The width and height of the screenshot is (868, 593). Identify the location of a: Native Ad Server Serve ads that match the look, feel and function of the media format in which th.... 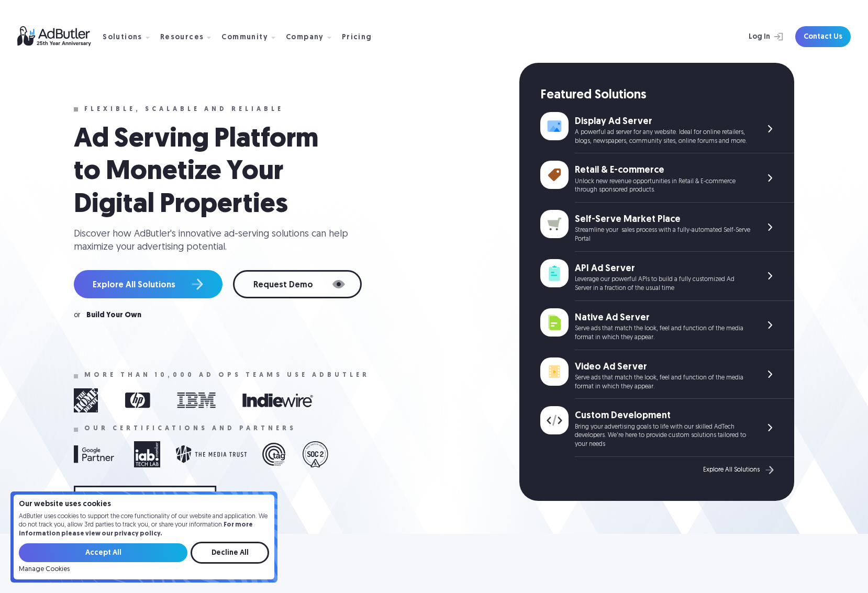
(667, 325).